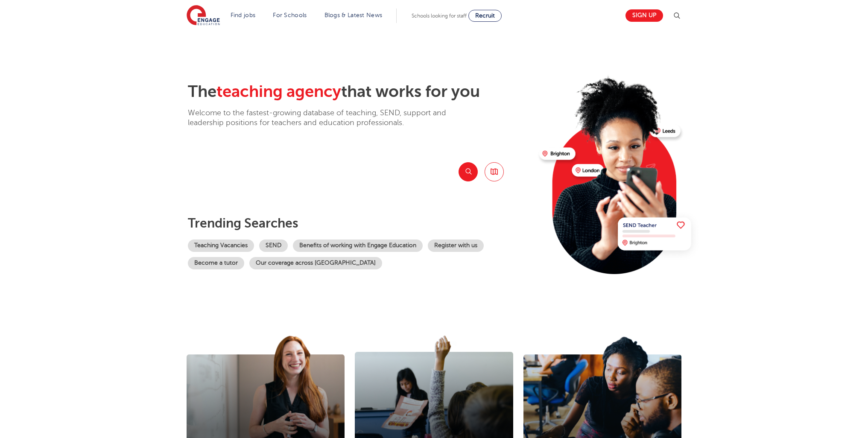  Describe the element at coordinates (644, 16) in the screenshot. I see `a: Sign up` at that location.